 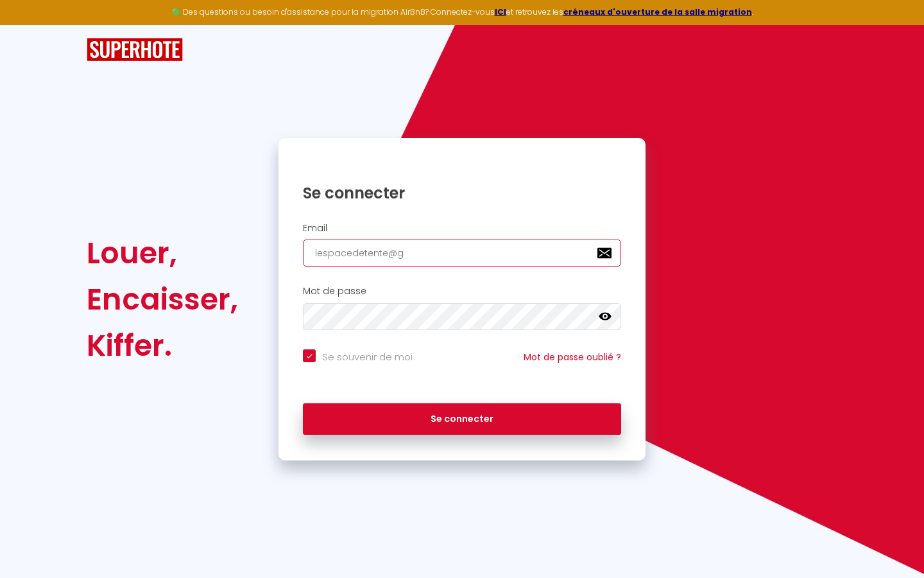 I want to click on a: ICI, so click(x=501, y=11).